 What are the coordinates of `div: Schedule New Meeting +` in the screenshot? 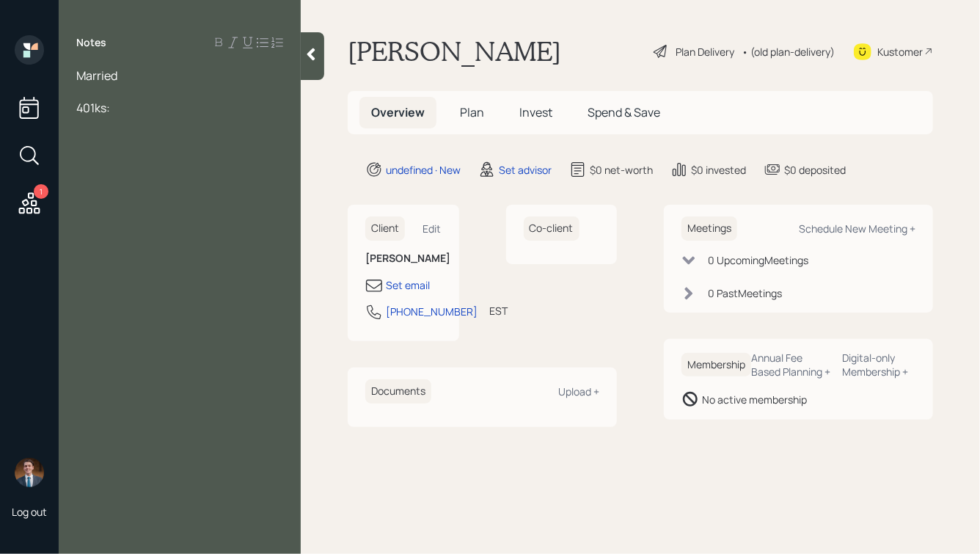 It's located at (857, 228).